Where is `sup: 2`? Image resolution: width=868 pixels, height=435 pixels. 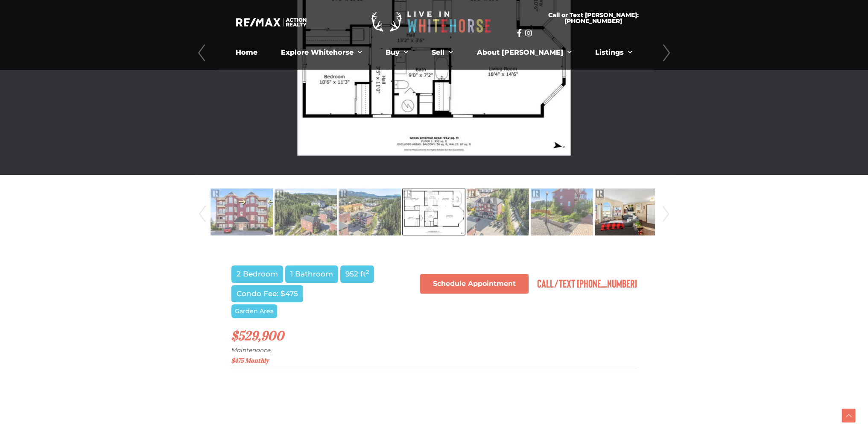
sup: 2 is located at coordinates (367, 272).